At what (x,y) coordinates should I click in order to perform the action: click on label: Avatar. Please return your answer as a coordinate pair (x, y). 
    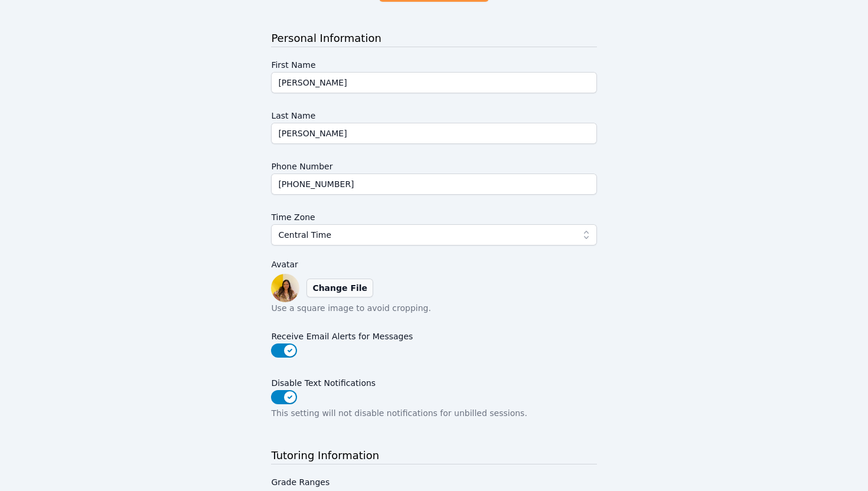
    Looking at the image, I should click on (433, 265).